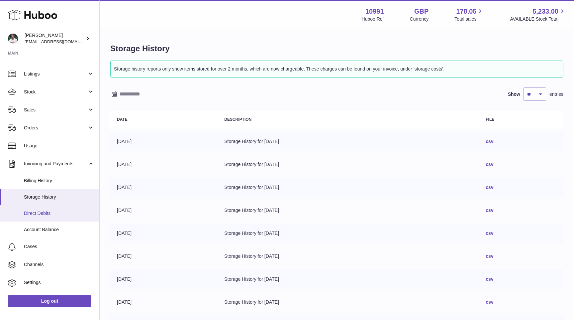 The width and height of the screenshot is (574, 320). Describe the element at coordinates (556, 94) in the screenshot. I see `span: entries` at that location.